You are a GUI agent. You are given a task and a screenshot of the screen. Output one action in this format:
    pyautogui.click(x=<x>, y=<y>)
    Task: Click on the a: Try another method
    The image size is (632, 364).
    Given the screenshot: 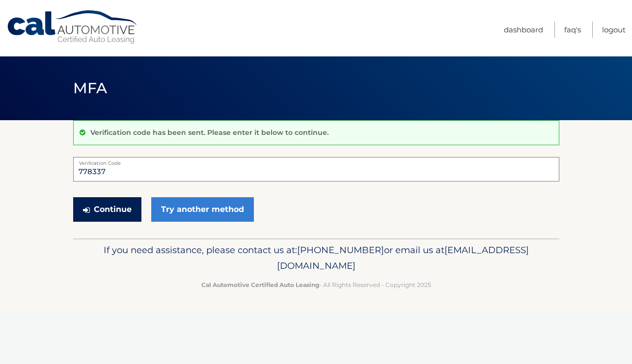 What is the action you would take?
    pyautogui.click(x=202, y=209)
    